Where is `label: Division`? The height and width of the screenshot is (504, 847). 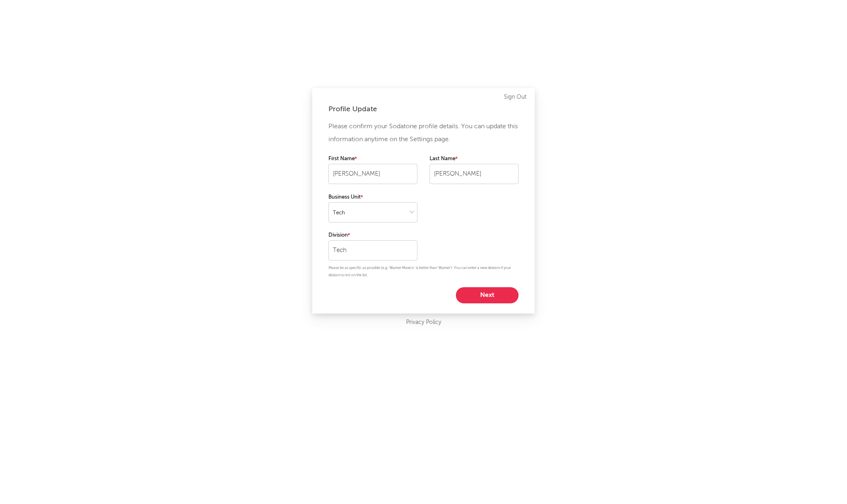 label: Division is located at coordinates (373, 236).